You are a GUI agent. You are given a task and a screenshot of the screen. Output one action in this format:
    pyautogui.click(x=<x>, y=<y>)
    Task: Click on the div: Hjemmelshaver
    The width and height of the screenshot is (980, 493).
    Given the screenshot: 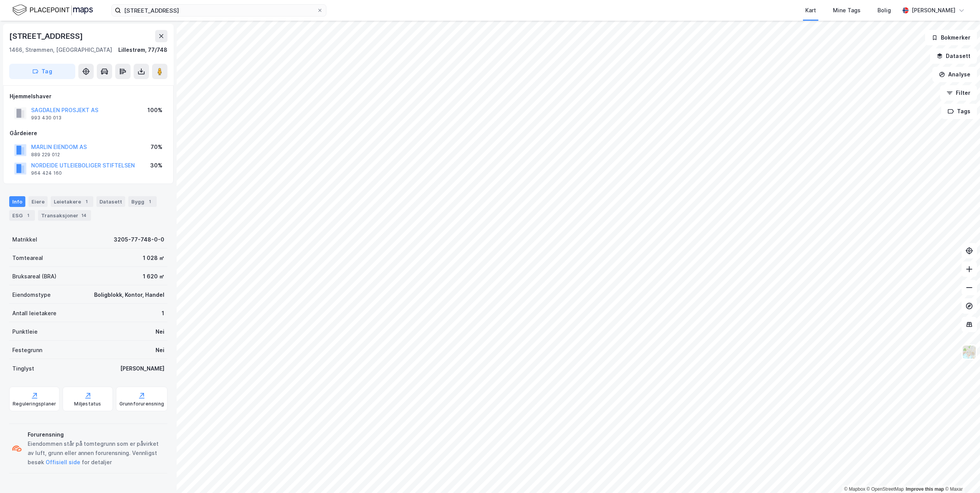 What is the action you would take?
    pyautogui.click(x=88, y=97)
    